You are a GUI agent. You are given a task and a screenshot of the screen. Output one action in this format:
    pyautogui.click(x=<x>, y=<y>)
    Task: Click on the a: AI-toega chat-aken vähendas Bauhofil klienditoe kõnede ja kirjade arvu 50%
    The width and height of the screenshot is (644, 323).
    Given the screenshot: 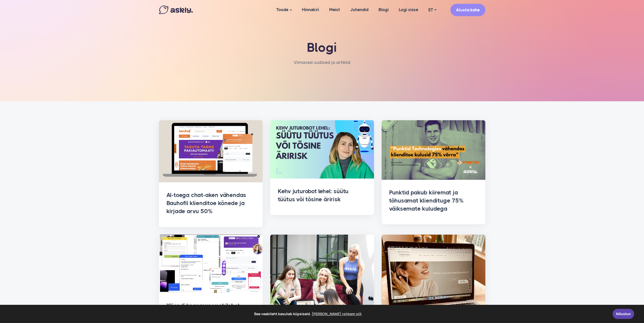 What is the action you would take?
    pyautogui.click(x=206, y=203)
    